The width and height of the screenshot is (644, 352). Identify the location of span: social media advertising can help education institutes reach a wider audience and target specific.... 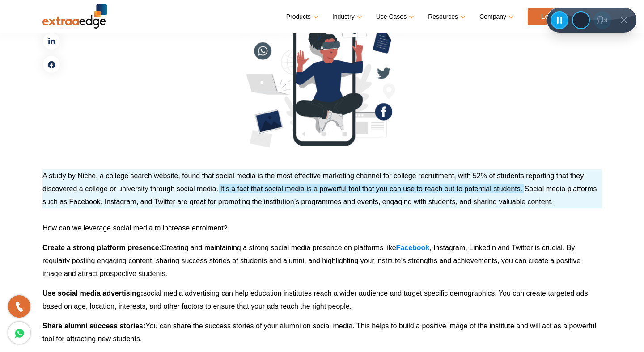
(315, 299).